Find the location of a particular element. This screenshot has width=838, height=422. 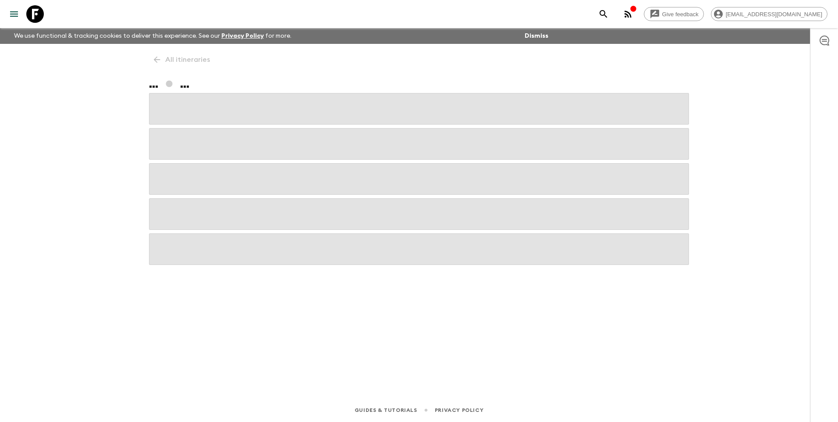

button: menu is located at coordinates (14, 14).